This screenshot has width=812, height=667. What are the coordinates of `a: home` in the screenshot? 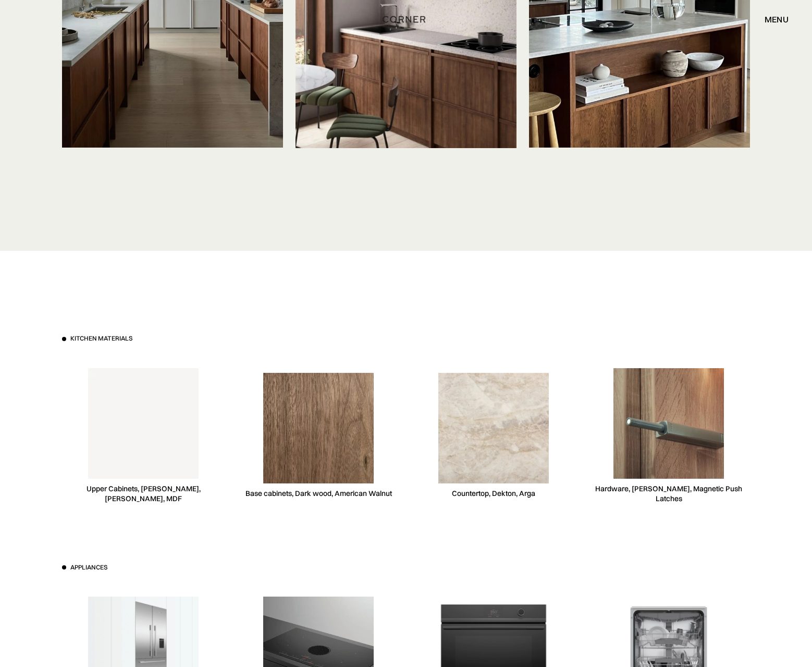 It's located at (406, 19).